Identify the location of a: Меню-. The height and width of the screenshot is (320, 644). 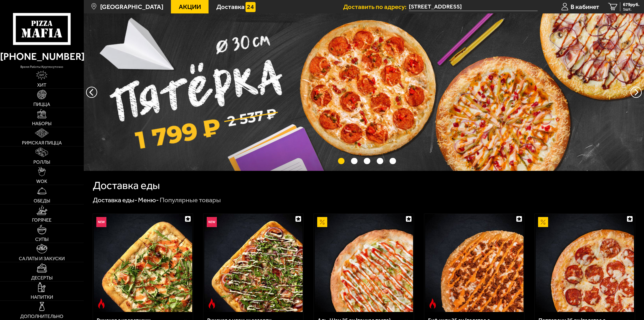
(148, 200).